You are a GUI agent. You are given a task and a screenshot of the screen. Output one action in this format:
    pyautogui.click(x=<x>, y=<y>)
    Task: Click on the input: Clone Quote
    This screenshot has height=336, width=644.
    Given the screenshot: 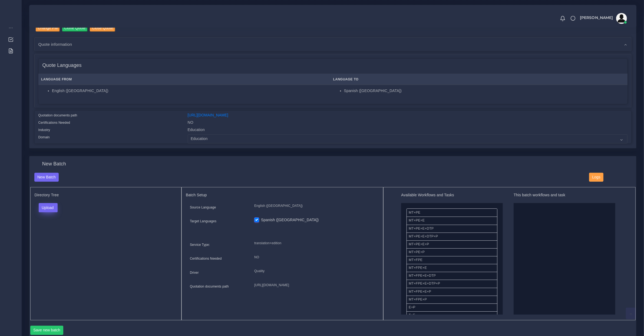 What is the action you would take?
    pyautogui.click(x=75, y=28)
    